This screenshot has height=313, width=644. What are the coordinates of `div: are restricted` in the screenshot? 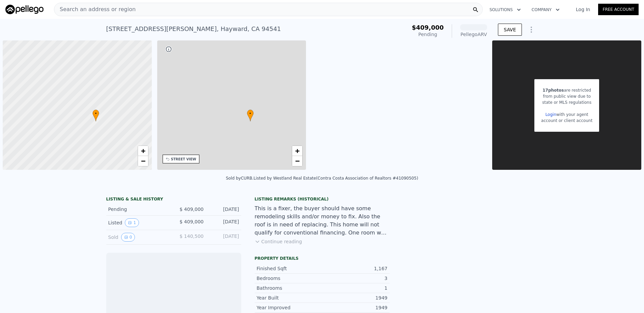 It's located at (566, 90).